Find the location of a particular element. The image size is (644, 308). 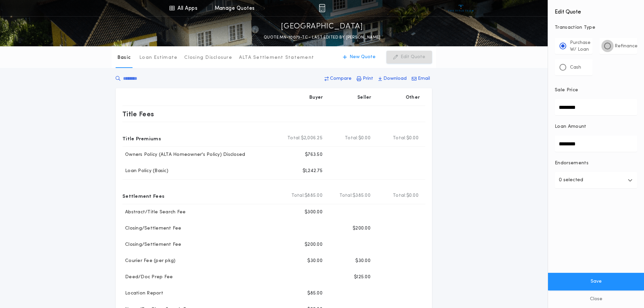

p: $763.50 is located at coordinates (314, 155).